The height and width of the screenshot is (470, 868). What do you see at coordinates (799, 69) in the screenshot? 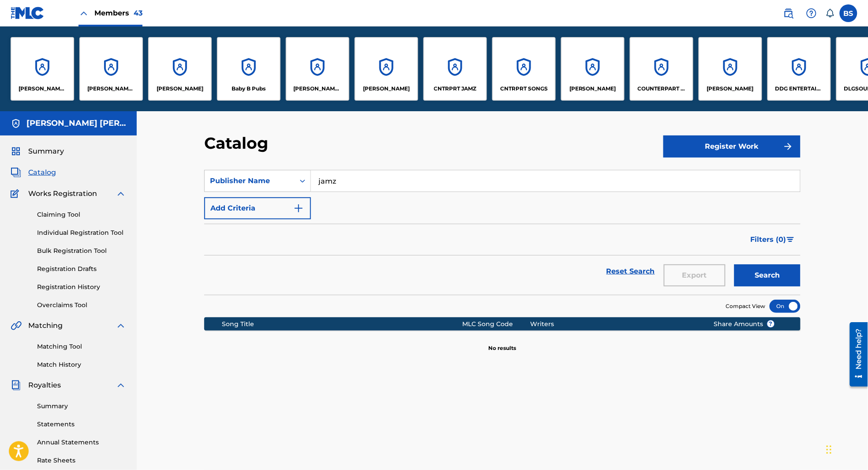
I see `a: AccountsDDG ENTERTAINMENT` at bounding box center [799, 69].